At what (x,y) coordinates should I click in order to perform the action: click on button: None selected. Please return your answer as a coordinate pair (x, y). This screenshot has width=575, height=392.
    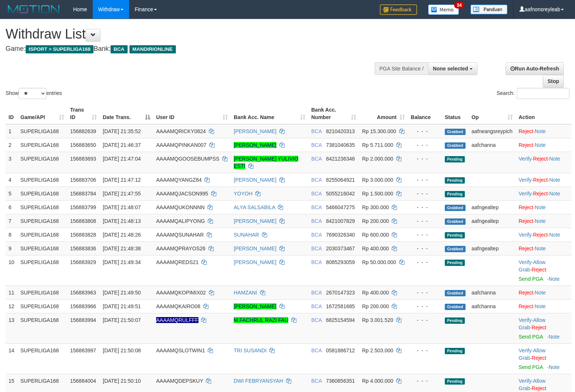
    Looking at the image, I should click on (453, 69).